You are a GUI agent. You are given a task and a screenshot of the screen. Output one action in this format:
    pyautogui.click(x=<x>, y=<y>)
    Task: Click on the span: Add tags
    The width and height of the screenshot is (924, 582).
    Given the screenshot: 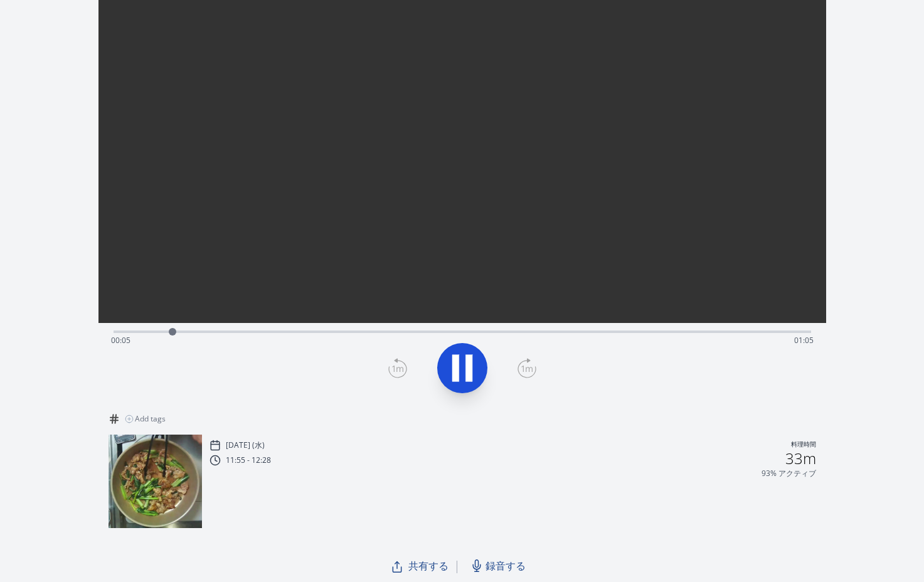 What is the action you would take?
    pyautogui.click(x=150, y=419)
    